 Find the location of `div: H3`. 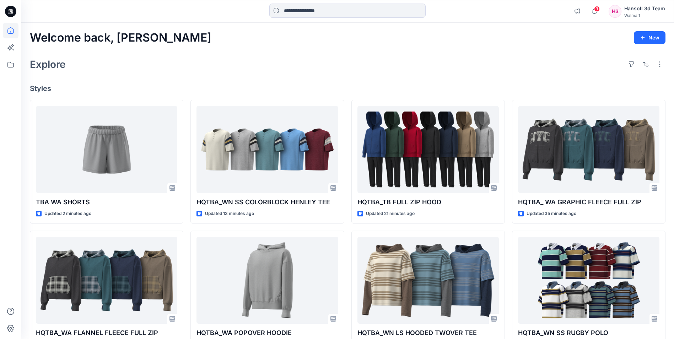

div: H3 is located at coordinates (615, 11).